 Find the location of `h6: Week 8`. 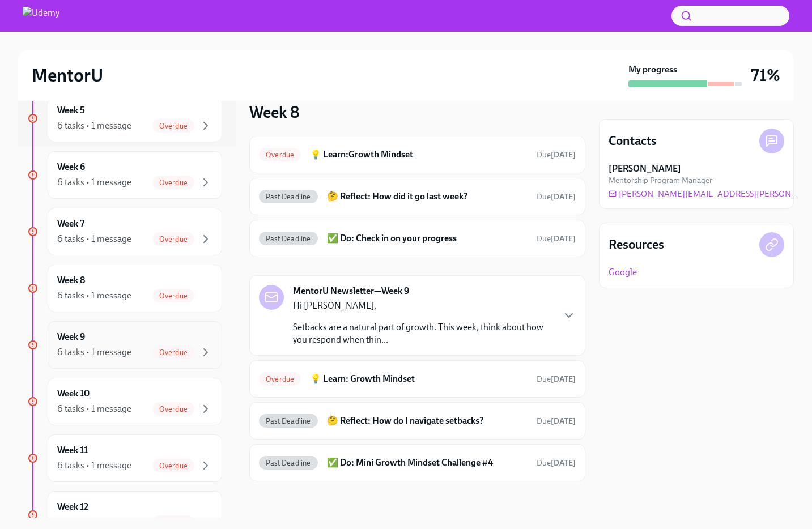

h6: Week 8 is located at coordinates (71, 281).